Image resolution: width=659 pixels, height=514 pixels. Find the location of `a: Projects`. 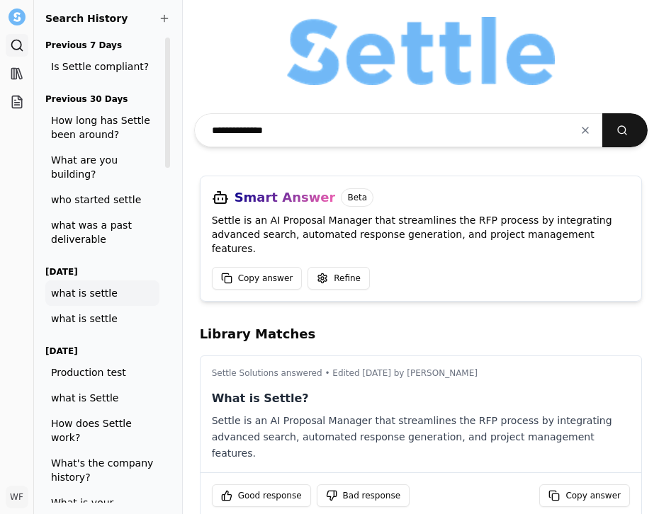

a: Projects is located at coordinates (17, 102).